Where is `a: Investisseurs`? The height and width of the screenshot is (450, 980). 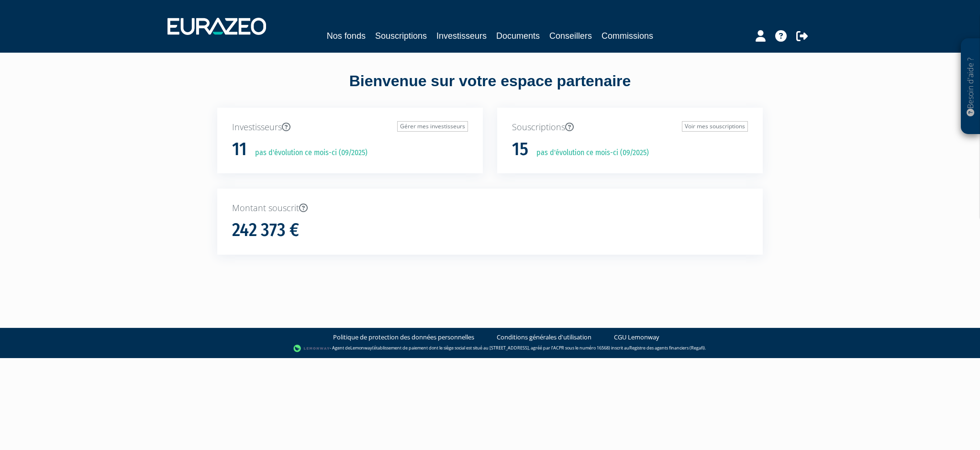
a: Investisseurs is located at coordinates (461, 36).